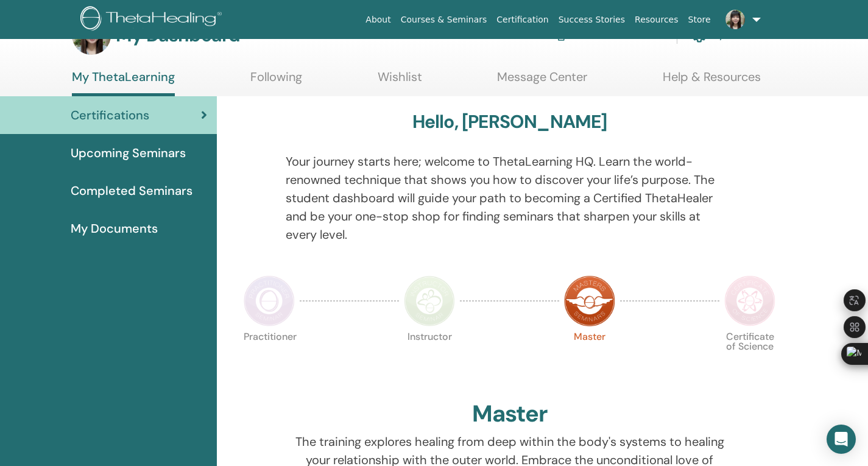  What do you see at coordinates (128, 153) in the screenshot?
I see `span: Upcoming Seminars` at bounding box center [128, 153].